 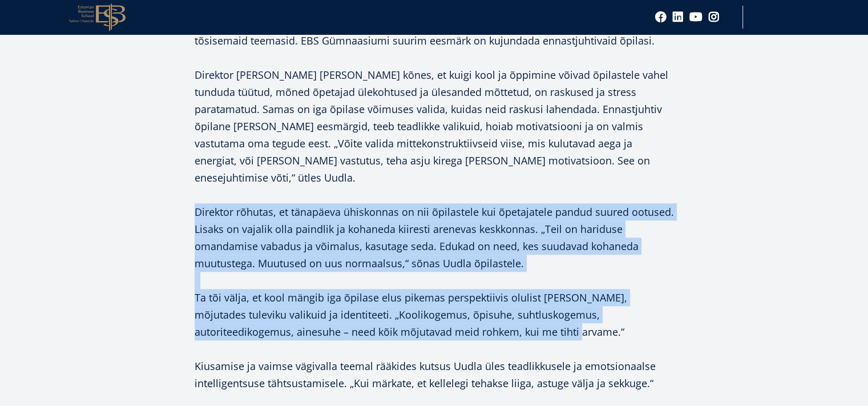 I want to click on a: Youtube, so click(x=696, y=17).